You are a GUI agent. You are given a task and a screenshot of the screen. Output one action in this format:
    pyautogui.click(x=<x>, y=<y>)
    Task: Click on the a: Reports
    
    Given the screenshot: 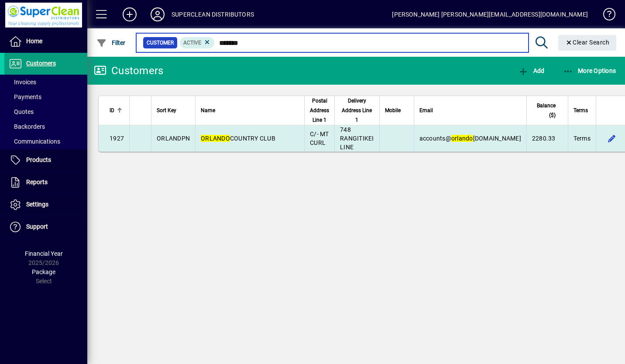 What is the action you would take?
    pyautogui.click(x=46, y=182)
    